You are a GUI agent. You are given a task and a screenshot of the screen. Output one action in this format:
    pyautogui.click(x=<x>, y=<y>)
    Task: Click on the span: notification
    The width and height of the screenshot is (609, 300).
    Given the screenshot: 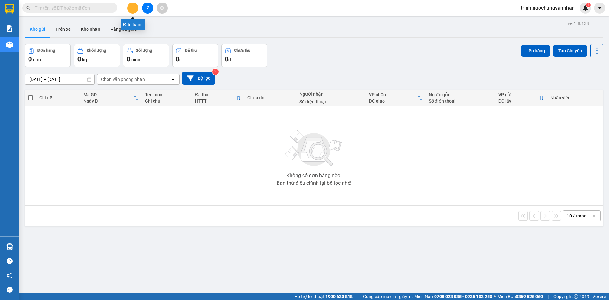 What is the action you would take?
    pyautogui.click(x=10, y=275)
    